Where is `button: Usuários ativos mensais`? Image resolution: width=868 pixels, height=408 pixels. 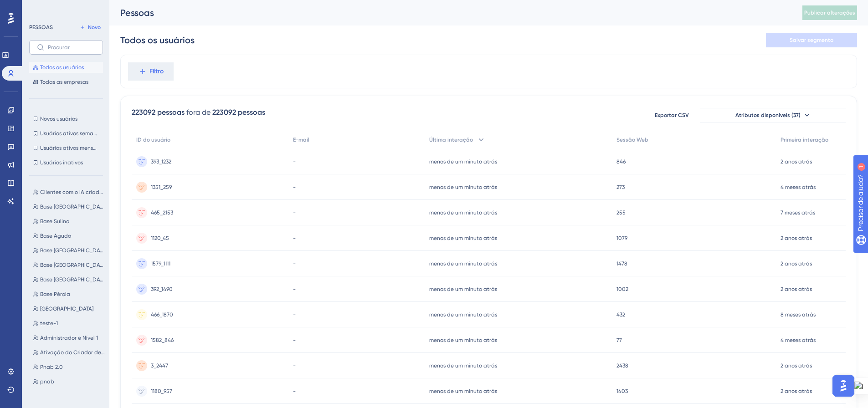 button: Usuários ativos mensais is located at coordinates (66, 148).